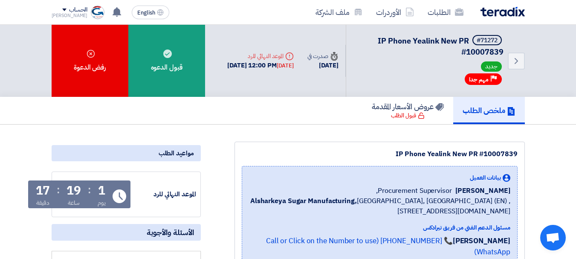  I want to click on h5: ملخص الطلب, so click(489, 110).